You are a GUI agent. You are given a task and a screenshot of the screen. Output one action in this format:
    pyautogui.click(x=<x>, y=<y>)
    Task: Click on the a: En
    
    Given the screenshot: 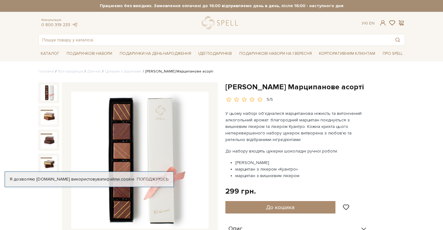 What is the action you would take?
    pyautogui.click(x=372, y=23)
    